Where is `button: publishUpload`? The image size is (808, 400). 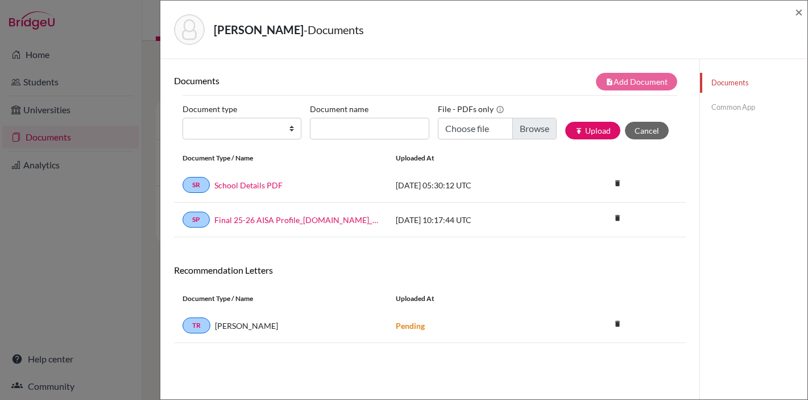
button: publishUpload is located at coordinates (593, 130).